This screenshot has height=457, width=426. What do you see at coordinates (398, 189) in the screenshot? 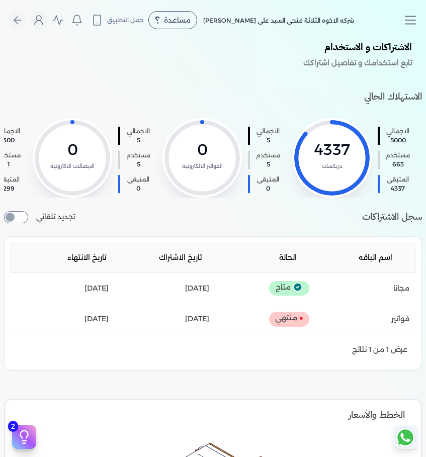
I see `span: 4337` at bounding box center [398, 189].